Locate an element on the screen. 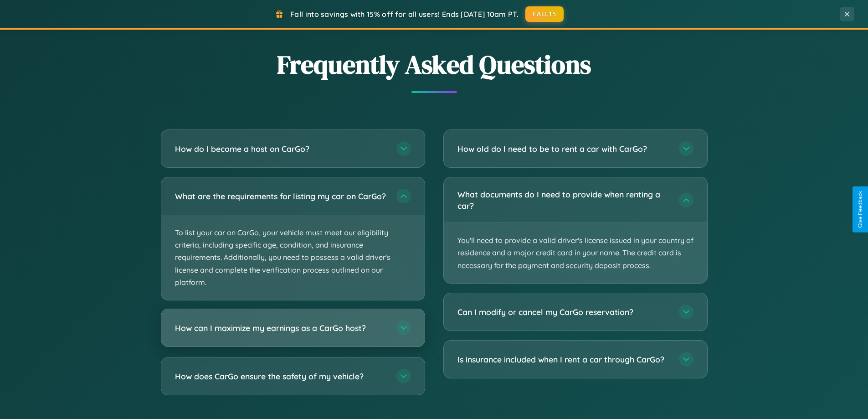 This screenshot has height=419, width=868. h3: Can I modify or cancel my CarGo reservation? is located at coordinates (564, 312).